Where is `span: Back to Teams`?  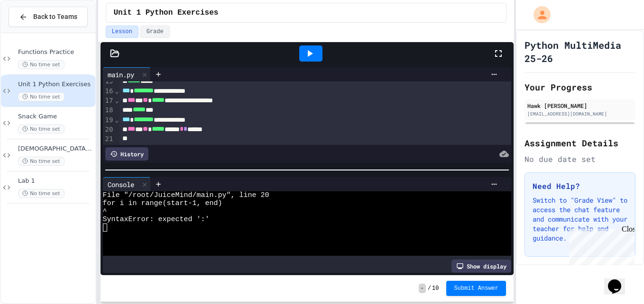
span: Back to Teams is located at coordinates (55, 17).